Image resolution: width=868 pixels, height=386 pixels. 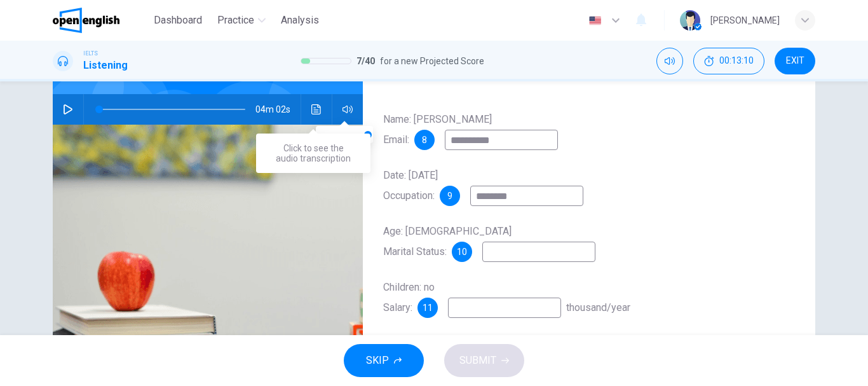 What do you see at coordinates (729, 61) in the screenshot?
I see `div: Hide` at bounding box center [729, 61].